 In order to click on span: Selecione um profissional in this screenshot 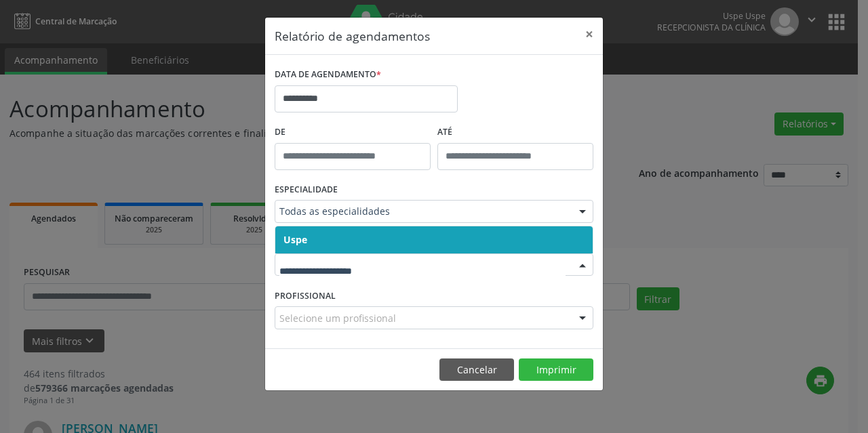, I will do `click(338, 318)`.